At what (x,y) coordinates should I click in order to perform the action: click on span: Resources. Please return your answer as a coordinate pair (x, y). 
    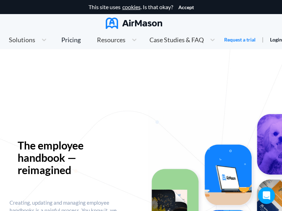
    Looking at the image, I should click on (111, 40).